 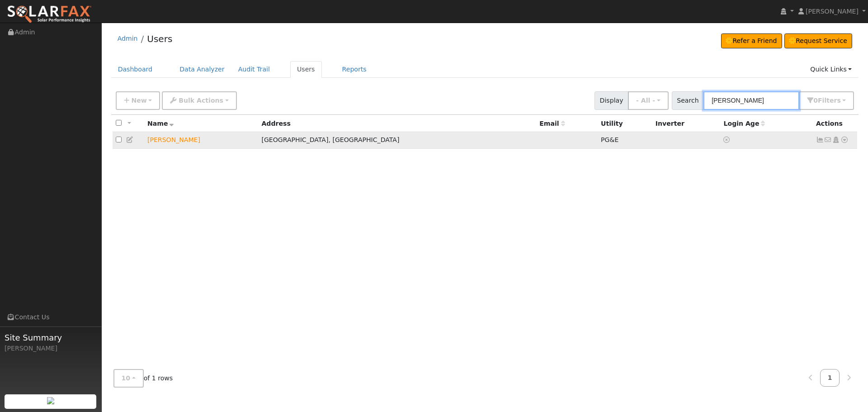 What do you see at coordinates (752, 41) in the screenshot?
I see `a: Refer a Friend` at bounding box center [752, 41].